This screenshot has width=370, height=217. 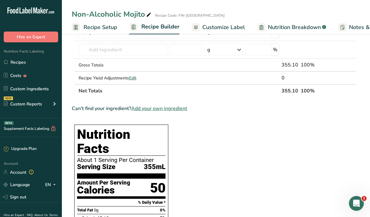 What do you see at coordinates (96, 167) in the screenshot?
I see `span: Serving Size` at bounding box center [96, 167].